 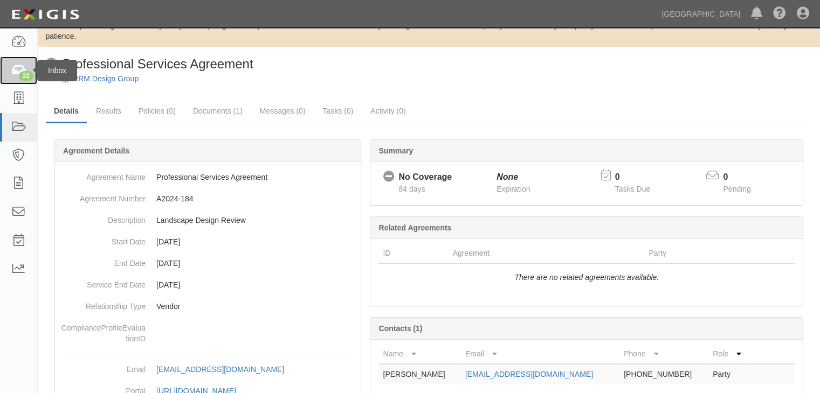 What do you see at coordinates (66, 112) in the screenshot?
I see `a: Details` at bounding box center [66, 112].